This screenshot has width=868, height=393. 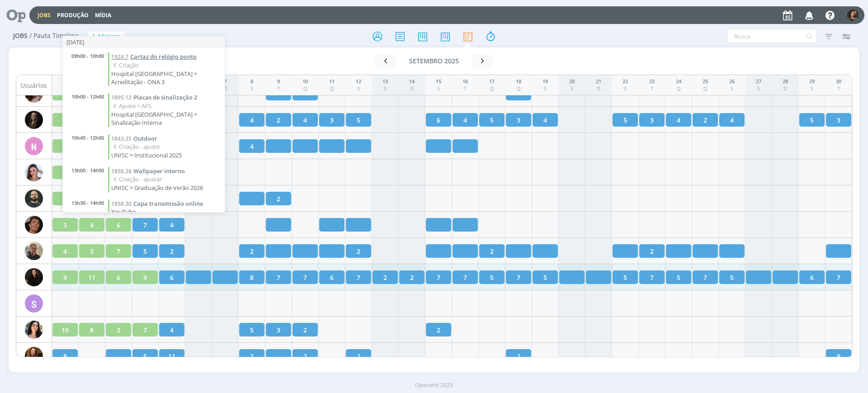 What do you see at coordinates (34, 146) in the screenshot?
I see `div: N` at bounding box center [34, 146].